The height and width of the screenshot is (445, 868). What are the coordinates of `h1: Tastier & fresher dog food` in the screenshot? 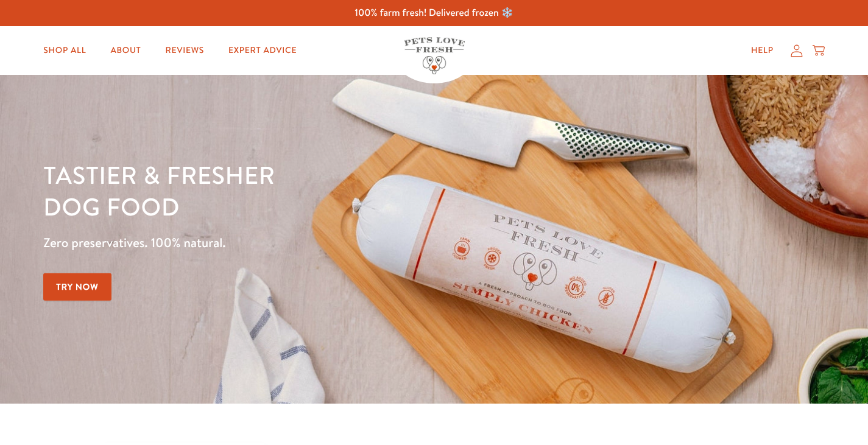 It's located at (304, 191).